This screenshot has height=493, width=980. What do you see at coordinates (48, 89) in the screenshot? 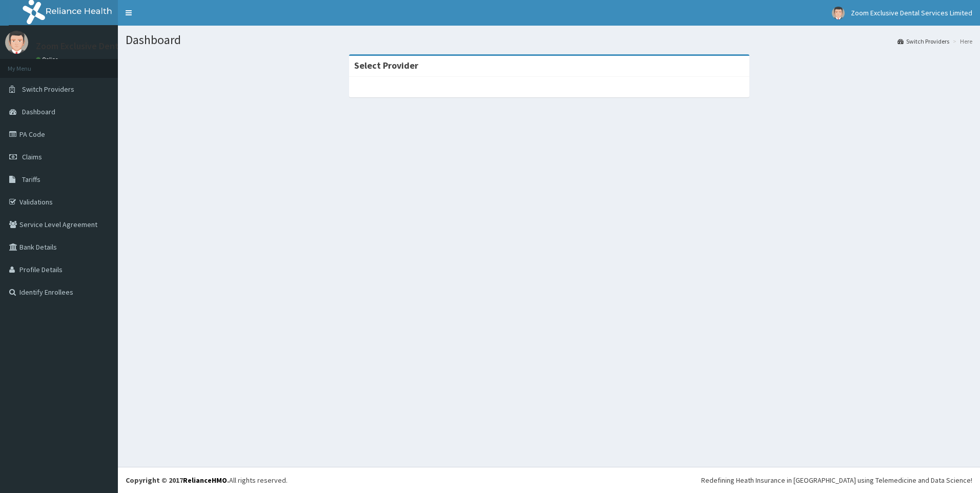
I see `span: Switch Providers` at bounding box center [48, 89].